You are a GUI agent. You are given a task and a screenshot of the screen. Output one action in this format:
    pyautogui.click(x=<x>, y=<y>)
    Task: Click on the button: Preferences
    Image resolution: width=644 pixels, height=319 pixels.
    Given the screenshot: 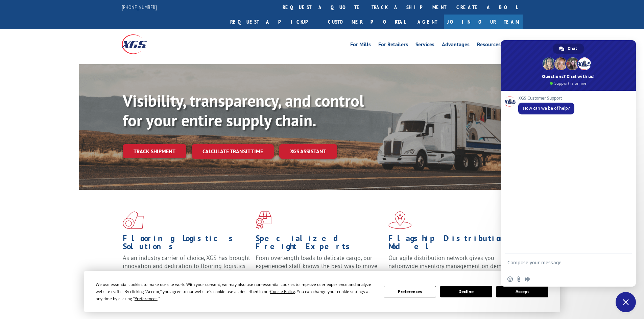 What is the action you would take?
    pyautogui.click(x=410, y=292)
    